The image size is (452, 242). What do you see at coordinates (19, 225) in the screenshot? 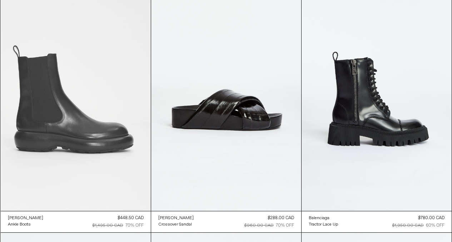
I see `div: Ankle Boots` at bounding box center [19, 225].